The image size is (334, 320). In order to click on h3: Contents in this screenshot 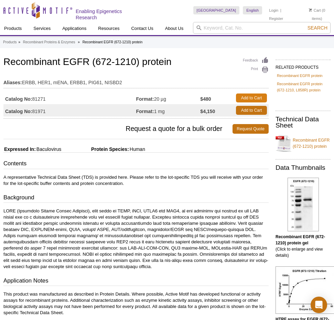, I will do `click(136, 165)`.